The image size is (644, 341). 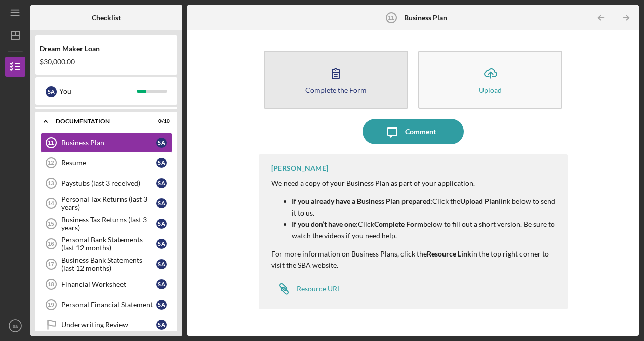 What do you see at coordinates (106, 48) in the screenshot?
I see `div: Dream Maker Loan` at bounding box center [106, 48].